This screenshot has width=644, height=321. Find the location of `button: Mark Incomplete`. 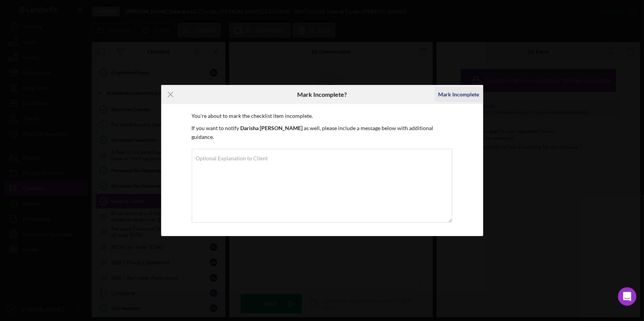

button: Mark Incomplete is located at coordinates (459, 94).